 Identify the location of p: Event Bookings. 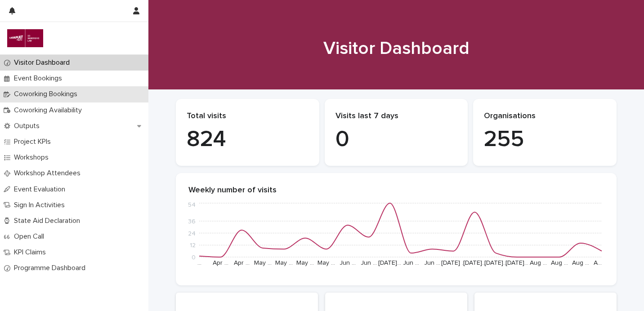
(39, 78).